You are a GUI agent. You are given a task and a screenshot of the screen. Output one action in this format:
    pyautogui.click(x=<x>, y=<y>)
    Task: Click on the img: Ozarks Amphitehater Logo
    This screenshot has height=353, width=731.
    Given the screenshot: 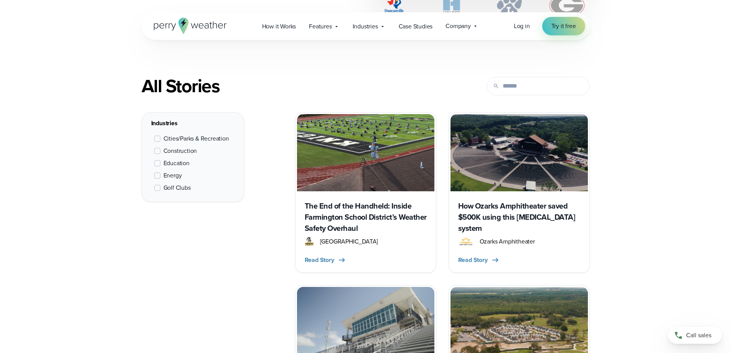 What is the action you would take?
    pyautogui.click(x=466, y=241)
    